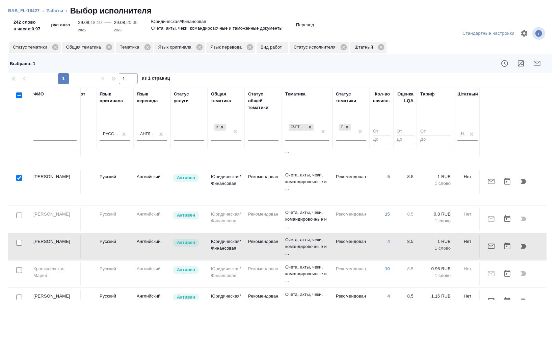  Describe the element at coordinates (189, 98) in the screenshot. I see `div: Статус услуги` at that location.